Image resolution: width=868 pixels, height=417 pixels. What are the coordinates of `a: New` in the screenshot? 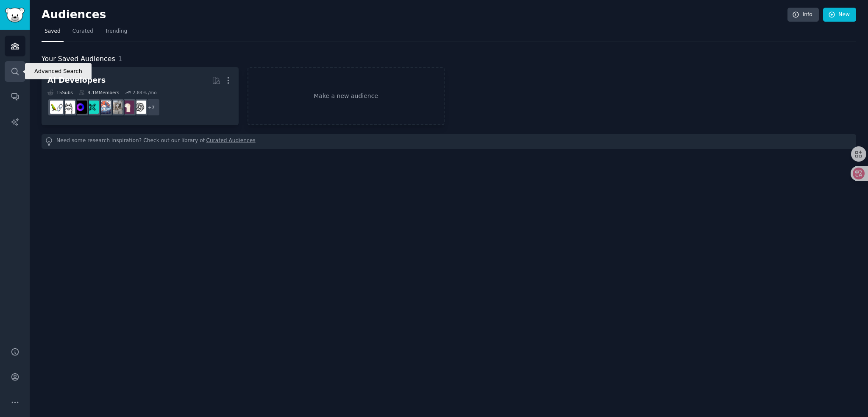 It's located at (839, 15).